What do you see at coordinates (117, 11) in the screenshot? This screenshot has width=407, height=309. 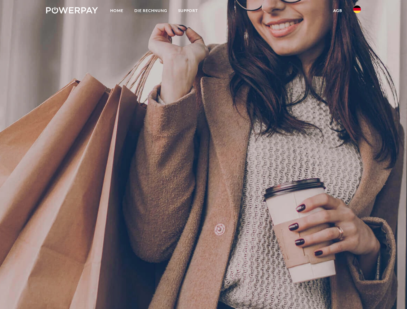 I see `a: Home` at bounding box center [117, 11].